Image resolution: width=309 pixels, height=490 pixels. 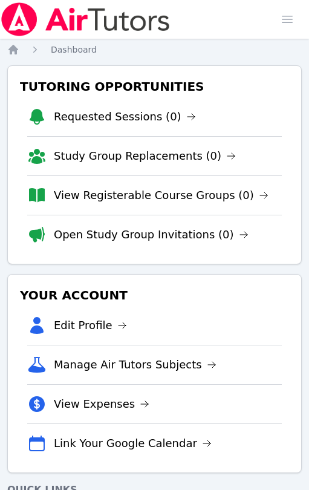 What do you see at coordinates (74, 50) in the screenshot?
I see `span: Dashboard` at bounding box center [74, 50].